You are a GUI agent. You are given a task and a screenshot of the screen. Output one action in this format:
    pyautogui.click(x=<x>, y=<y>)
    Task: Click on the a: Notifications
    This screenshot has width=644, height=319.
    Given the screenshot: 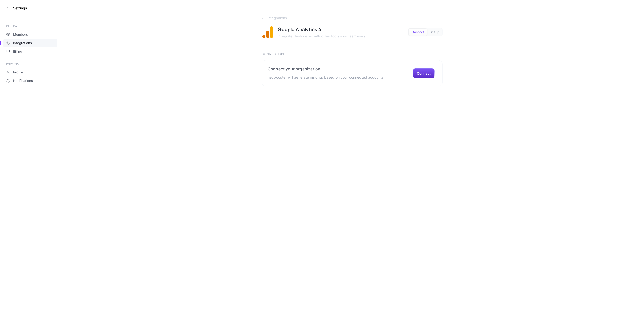 What is the action you would take?
    pyautogui.click(x=30, y=81)
    